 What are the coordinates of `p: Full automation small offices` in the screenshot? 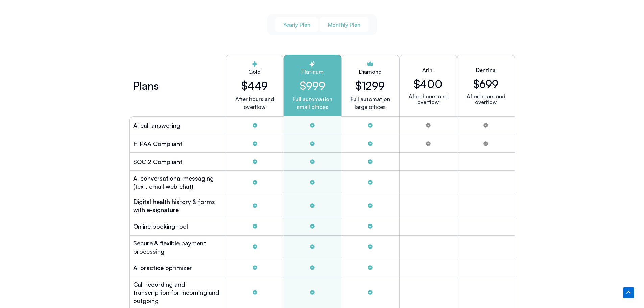 It's located at (313, 103).